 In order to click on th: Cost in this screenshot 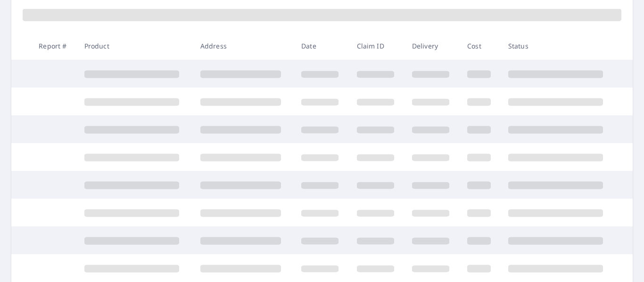, I will do `click(480, 46)`.